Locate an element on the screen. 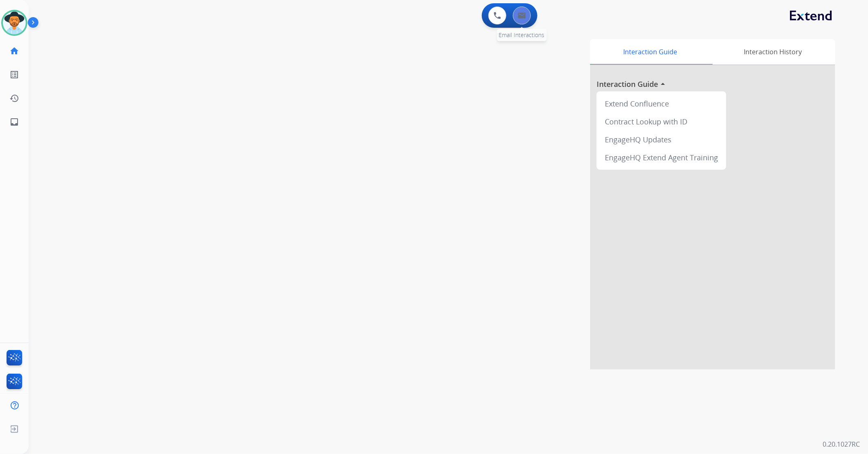  mat-icon: inbox is located at coordinates (14, 122).